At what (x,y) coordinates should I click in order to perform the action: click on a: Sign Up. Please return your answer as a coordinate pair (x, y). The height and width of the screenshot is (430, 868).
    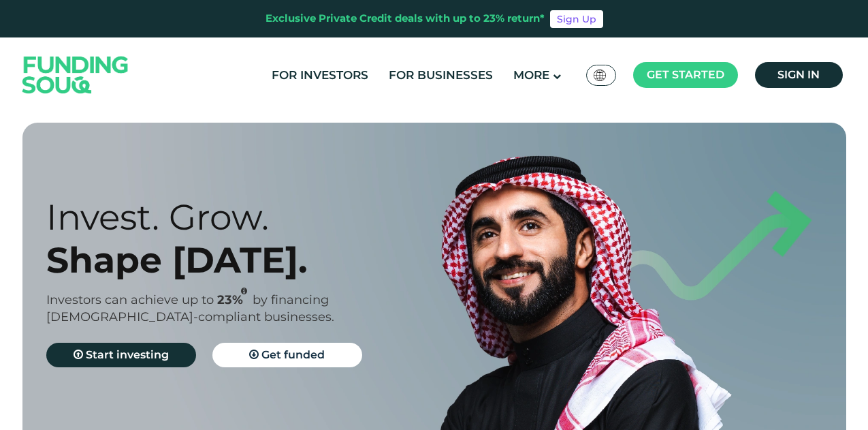
    Looking at the image, I should click on (577, 19).